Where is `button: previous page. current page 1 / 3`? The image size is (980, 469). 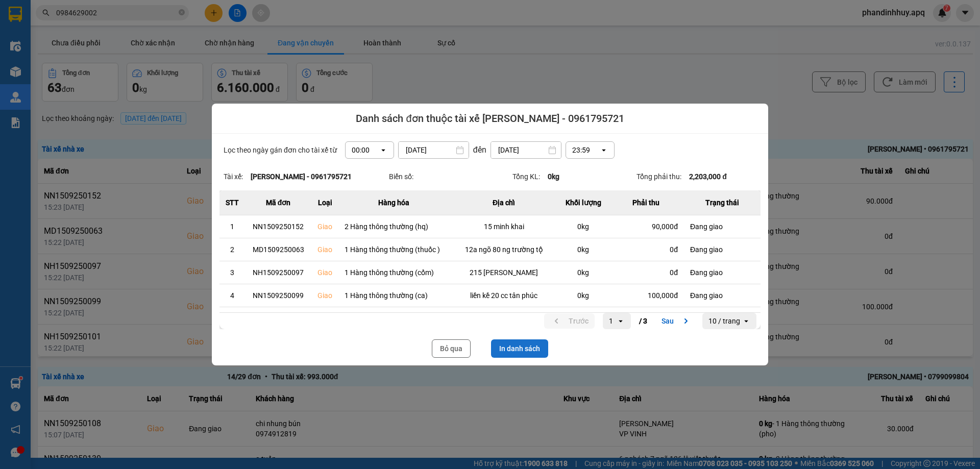
button: previous page. current page 1 / 3 is located at coordinates (569, 321).